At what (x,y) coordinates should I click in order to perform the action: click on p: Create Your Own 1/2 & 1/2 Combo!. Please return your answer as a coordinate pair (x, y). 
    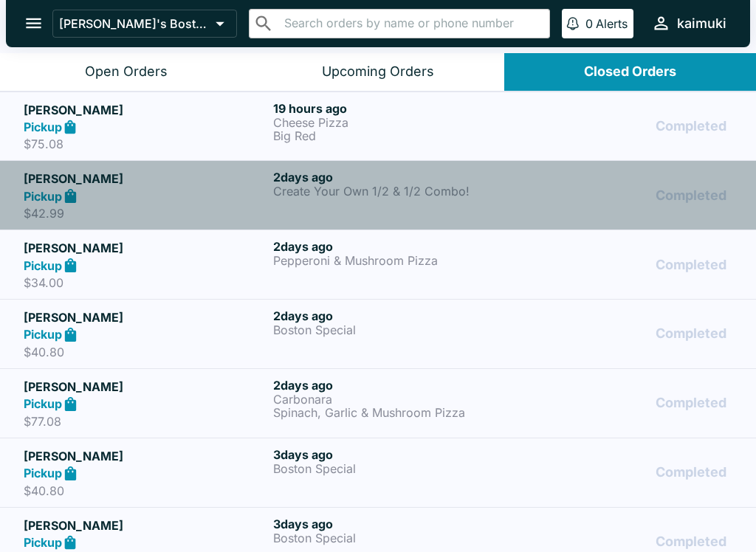
    Looking at the image, I should click on (395, 191).